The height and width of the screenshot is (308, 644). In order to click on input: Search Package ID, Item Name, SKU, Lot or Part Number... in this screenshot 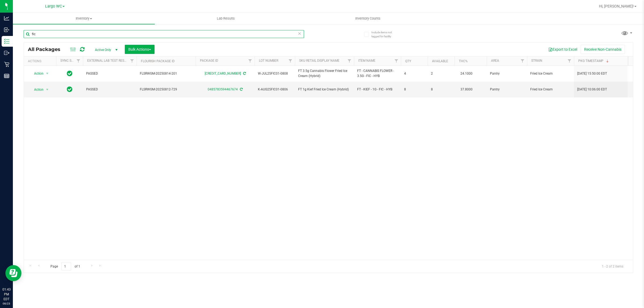, I will do `click(164, 34)`.